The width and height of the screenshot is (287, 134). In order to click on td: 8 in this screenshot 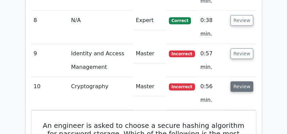, I will do `click(50, 27)`.